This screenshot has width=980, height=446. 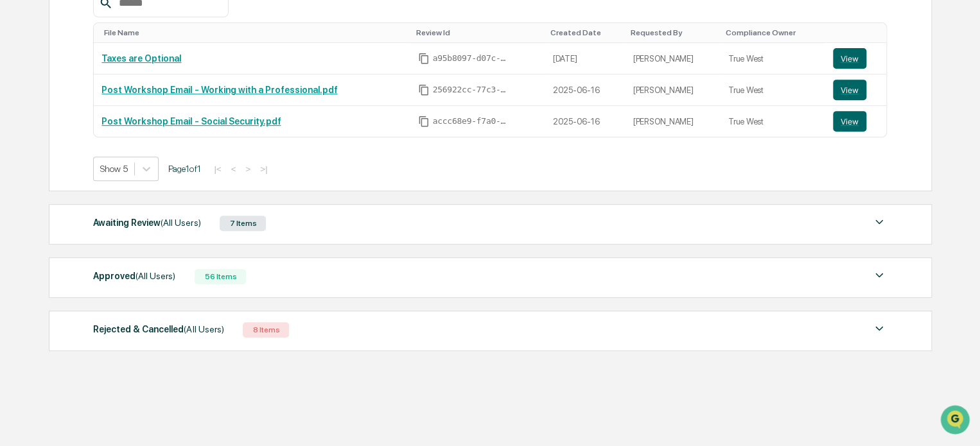 What do you see at coordinates (123, 65) in the screenshot?
I see `input: Clear` at bounding box center [123, 65].